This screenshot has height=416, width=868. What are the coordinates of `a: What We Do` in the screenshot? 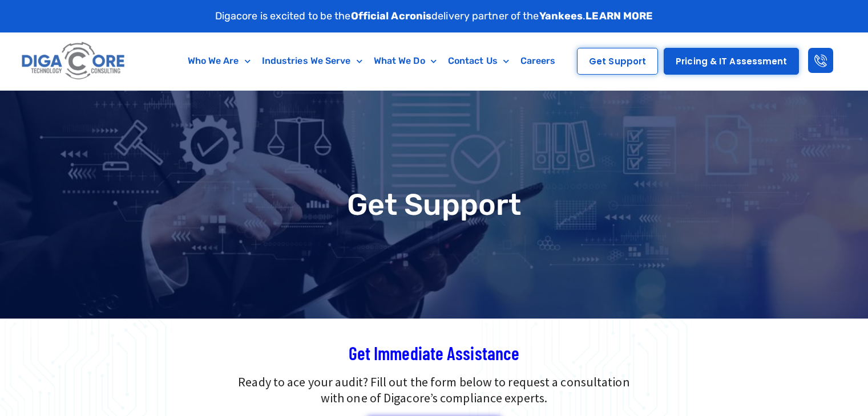 It's located at (405, 61).